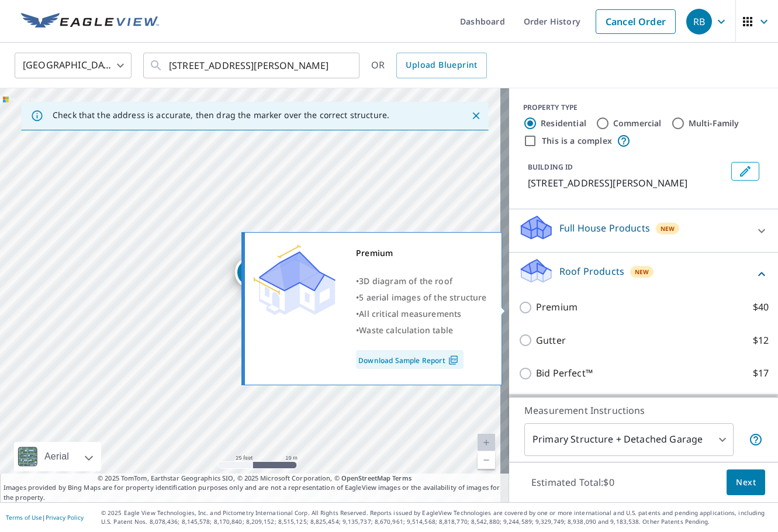 This screenshot has width=778, height=532. I want to click on a: Current Level 20, Zoom Out, so click(487, 460).